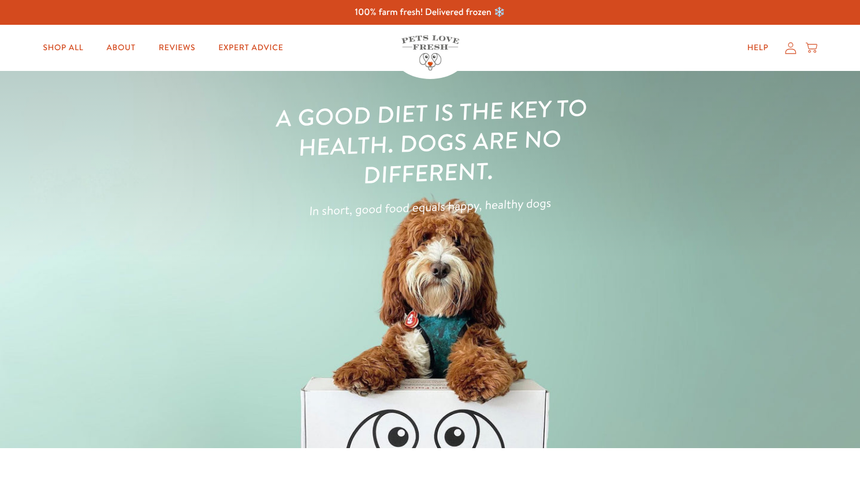  Describe the element at coordinates (177, 48) in the screenshot. I see `a: Reviews` at that location.